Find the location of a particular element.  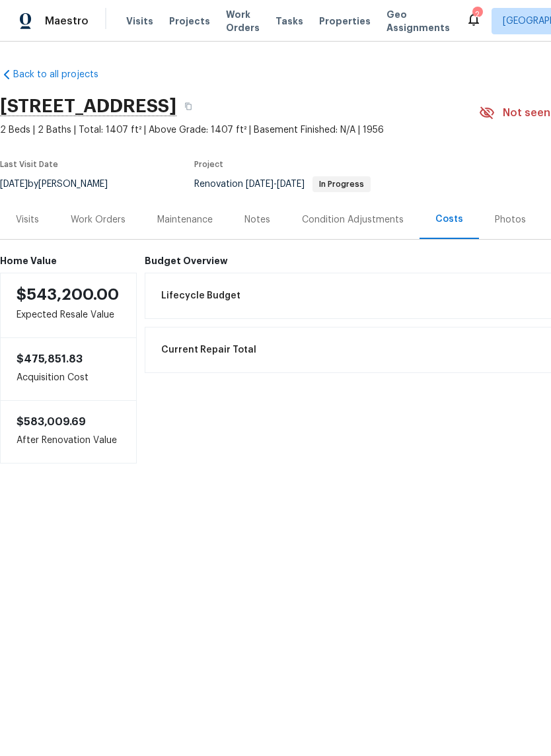

span: $583,009.69 is located at coordinates (51, 422).